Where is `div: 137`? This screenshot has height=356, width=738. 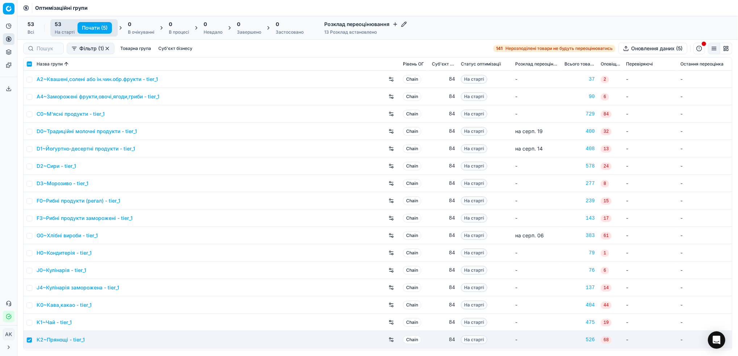
div: 137 is located at coordinates (580, 288).